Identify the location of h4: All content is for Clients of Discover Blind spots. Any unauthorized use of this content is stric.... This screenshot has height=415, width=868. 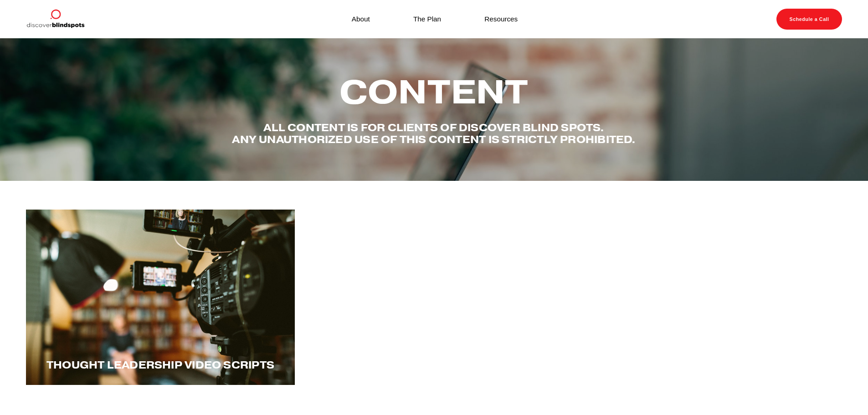
(434, 133).